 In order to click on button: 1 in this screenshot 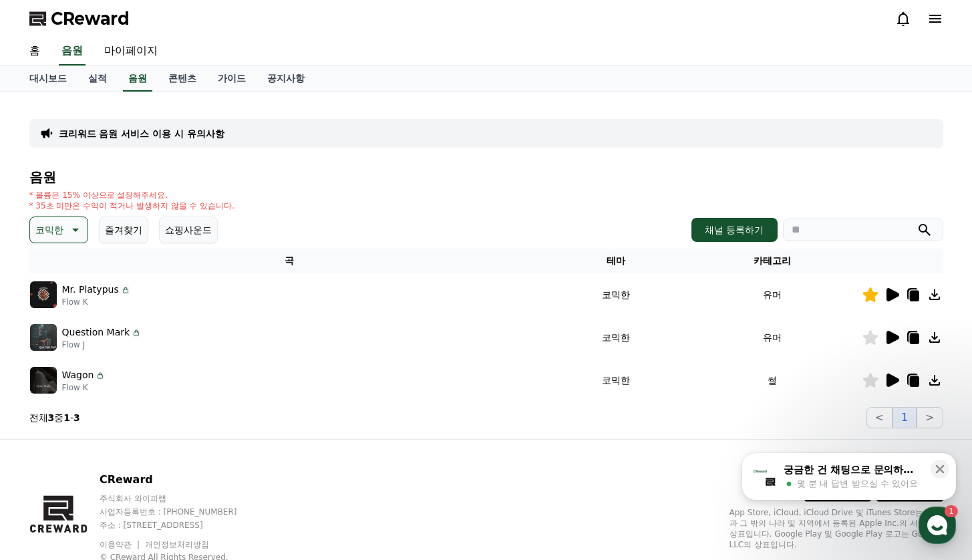, I will do `click(905, 417)`.